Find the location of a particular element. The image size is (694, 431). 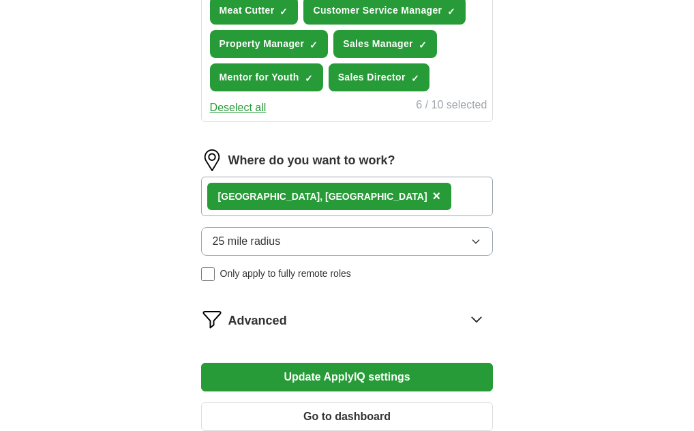

span: Property Manager is located at coordinates (262, 44).